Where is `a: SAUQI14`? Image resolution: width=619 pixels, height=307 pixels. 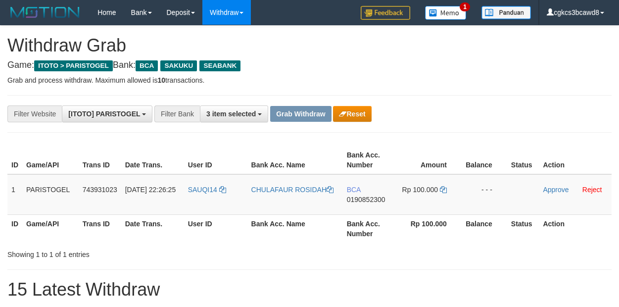 a: SAUQI14 is located at coordinates (207, 190).